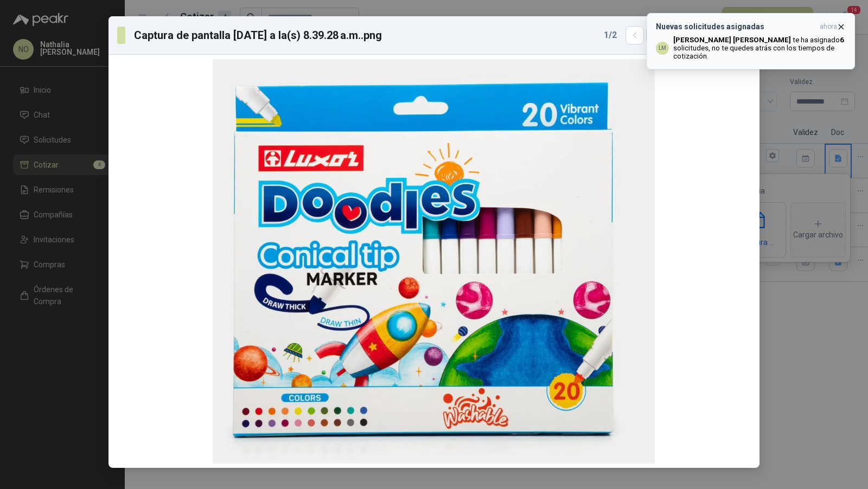 The height and width of the screenshot is (489, 868). Describe the element at coordinates (610, 35) in the screenshot. I see `span: 1 / 2` at that location.